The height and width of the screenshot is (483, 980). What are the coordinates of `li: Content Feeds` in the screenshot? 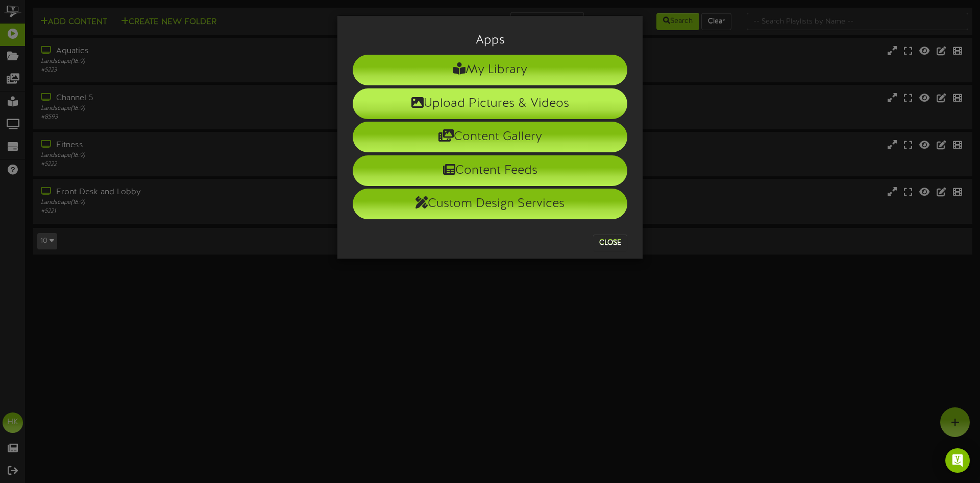 It's located at (490, 171).